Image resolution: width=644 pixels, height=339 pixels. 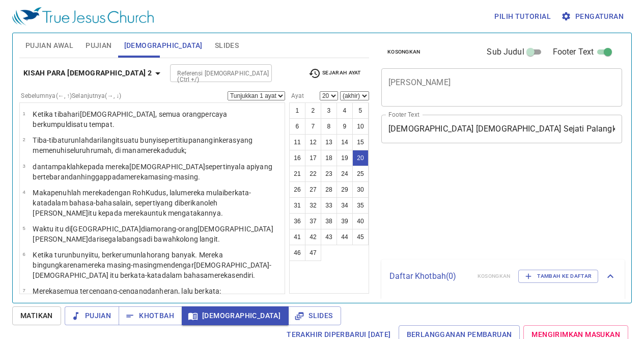 I want to click on wg869: turunlah, so click(x=143, y=145).